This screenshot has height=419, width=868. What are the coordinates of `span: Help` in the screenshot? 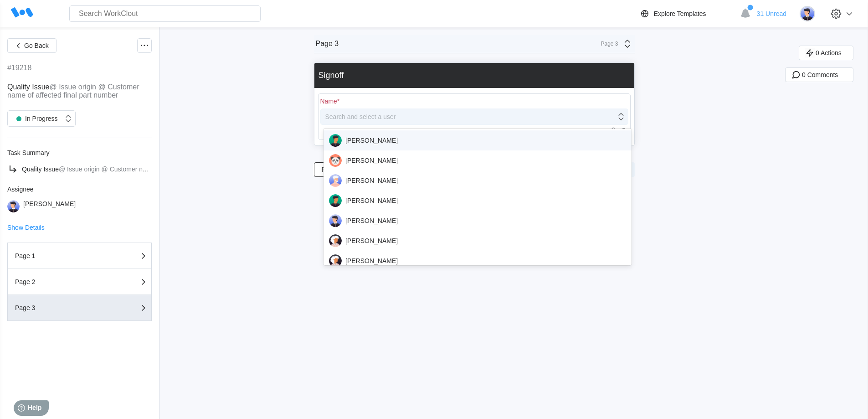 It's located at (25, 11).